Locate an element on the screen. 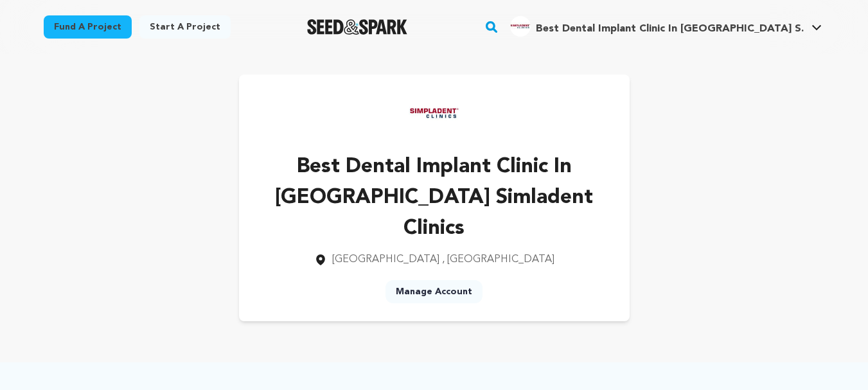 The width and height of the screenshot is (868, 390). span: Best Dental Implant Clinic In Delhi S.'s Profile is located at coordinates (665, 27).